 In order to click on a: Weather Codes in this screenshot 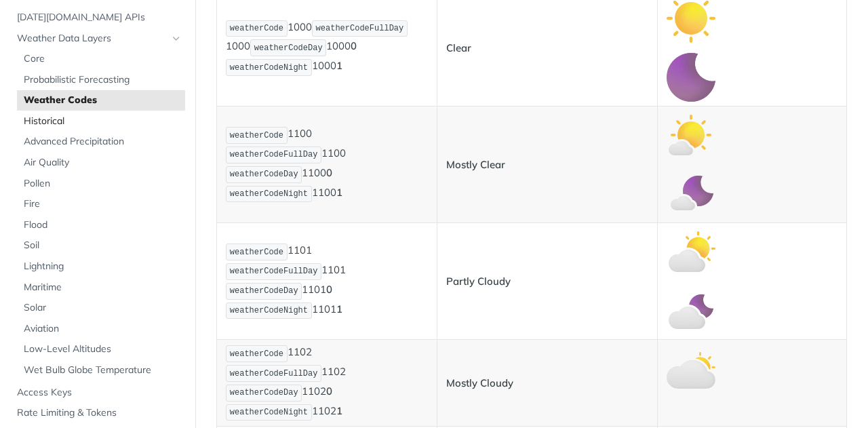, I will do `click(101, 100)`.